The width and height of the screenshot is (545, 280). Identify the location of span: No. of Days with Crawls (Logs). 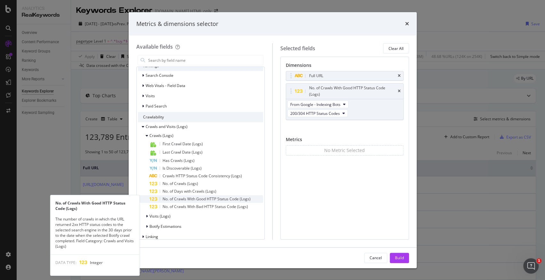
(189, 191).